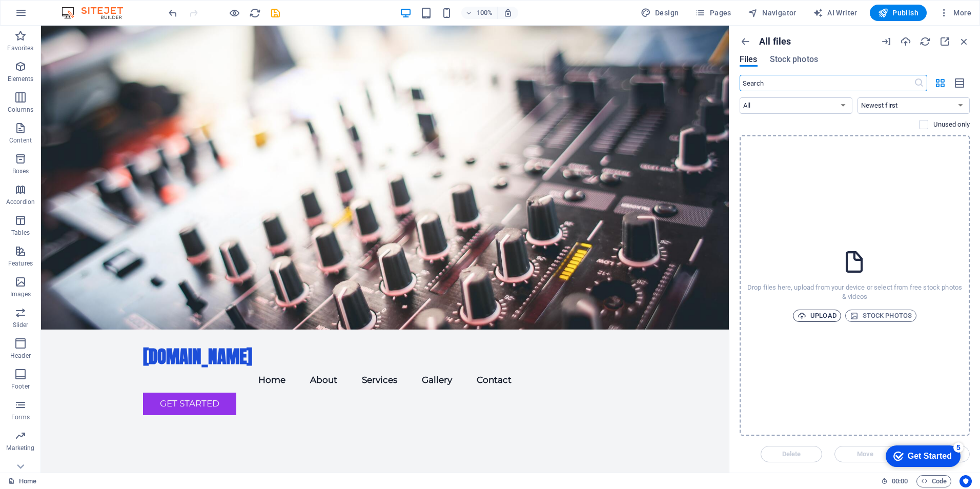 The image size is (980, 489). Describe the element at coordinates (21, 417) in the screenshot. I see `p: Forms` at that location.